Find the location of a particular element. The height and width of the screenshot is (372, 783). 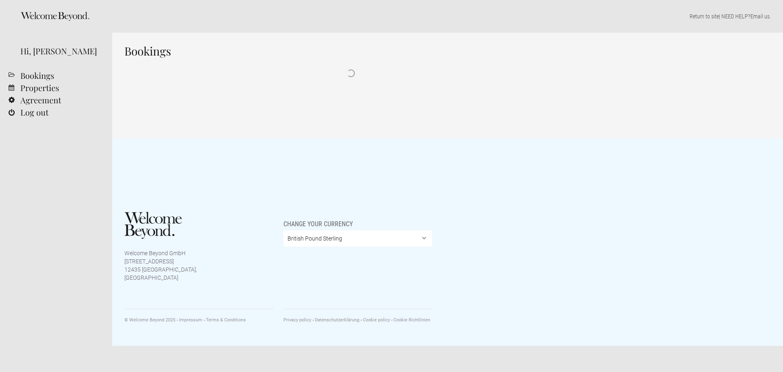

span: © Welcome Beyond 2025 is located at coordinates (150, 319).